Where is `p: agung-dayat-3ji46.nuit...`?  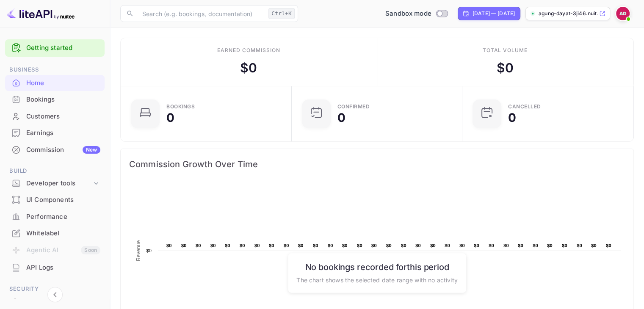 p: agung-dayat-3ji46.nuit... is located at coordinates (568, 13).